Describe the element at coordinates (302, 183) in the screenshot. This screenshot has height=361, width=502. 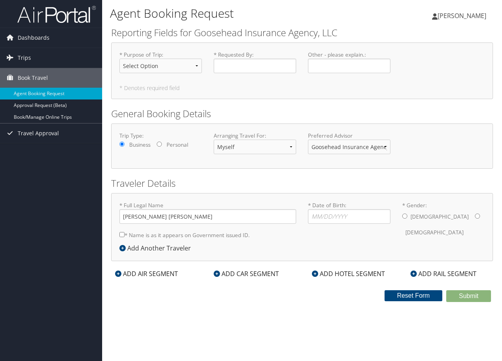
I see `h2: Traveler Details` at that location.